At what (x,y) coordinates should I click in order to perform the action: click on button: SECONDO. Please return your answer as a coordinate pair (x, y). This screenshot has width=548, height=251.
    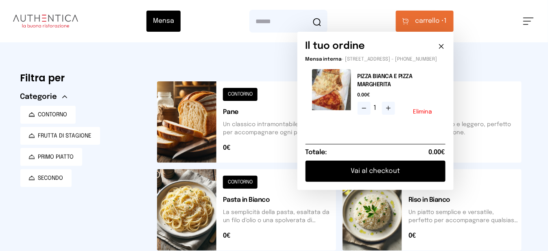
    Looking at the image, I should click on (46, 178).